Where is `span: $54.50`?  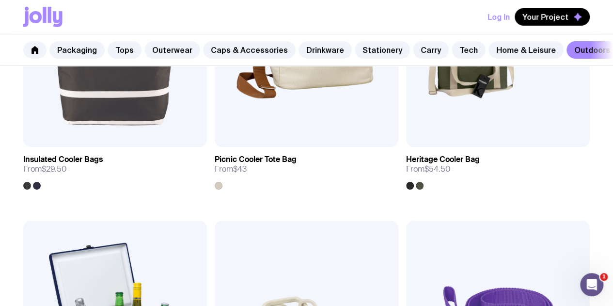
span: $54.50 is located at coordinates (438, 169).